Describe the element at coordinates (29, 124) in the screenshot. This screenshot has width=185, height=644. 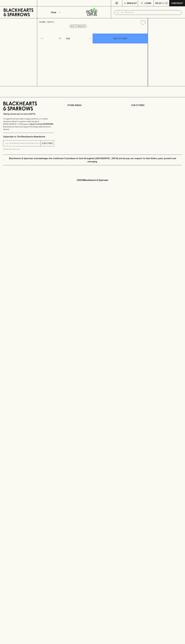
I see `p: It is against the law to sell or supply alcohol to, or to obtain alcohol on behalf of a person un...` at that location.